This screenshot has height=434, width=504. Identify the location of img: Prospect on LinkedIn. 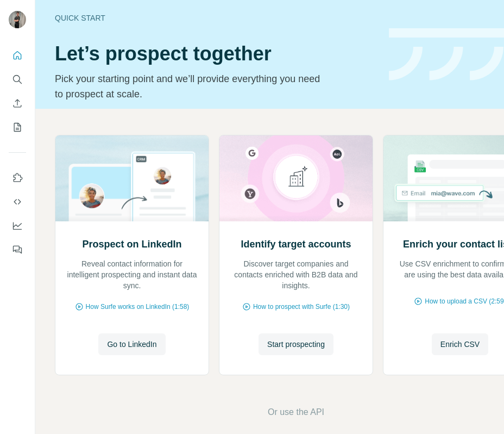
(132, 179).